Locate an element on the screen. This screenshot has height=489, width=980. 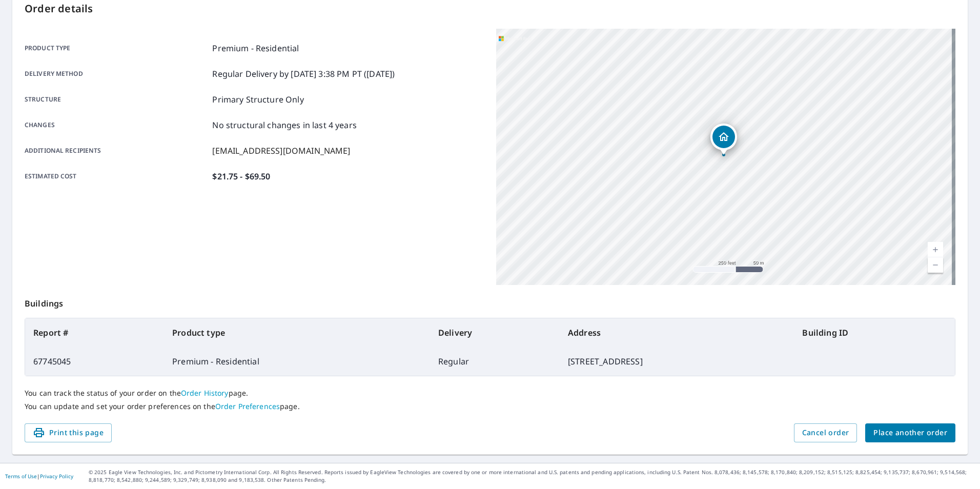
span: Cancel order is located at coordinates (826, 433).